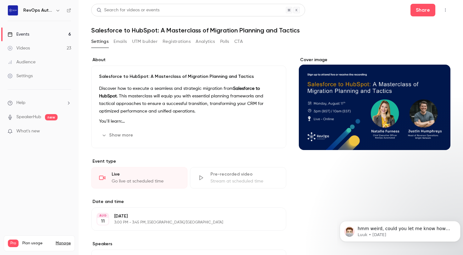 This screenshot has height=255, width=463. What do you see at coordinates (39, 103) in the screenshot?
I see `li: help-dropdown-opener` at bounding box center [39, 103].